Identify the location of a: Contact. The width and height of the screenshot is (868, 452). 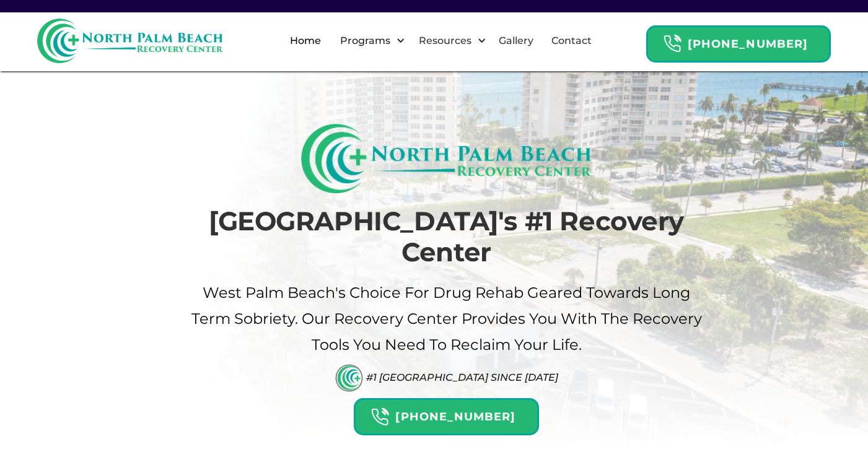
(571, 41).